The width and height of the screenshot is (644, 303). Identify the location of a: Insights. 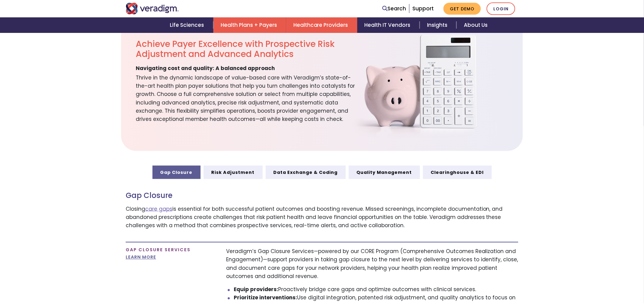
(438, 25).